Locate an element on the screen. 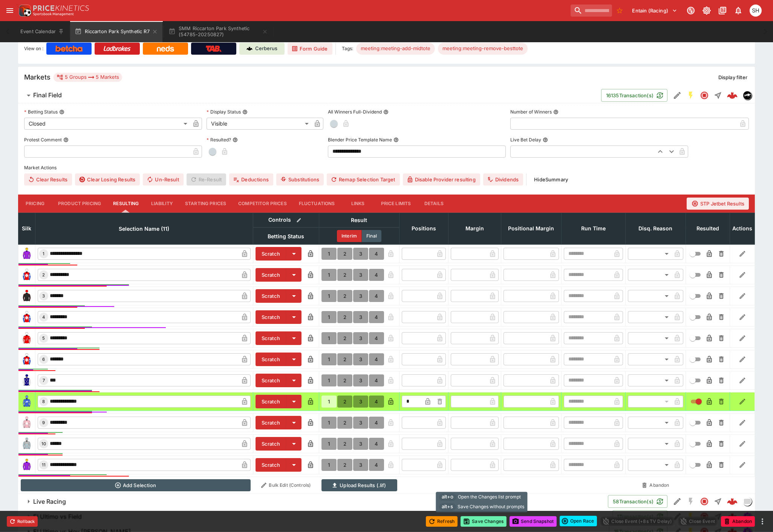 This screenshot has width=773, height=532. button: Price Limits is located at coordinates (396, 204).